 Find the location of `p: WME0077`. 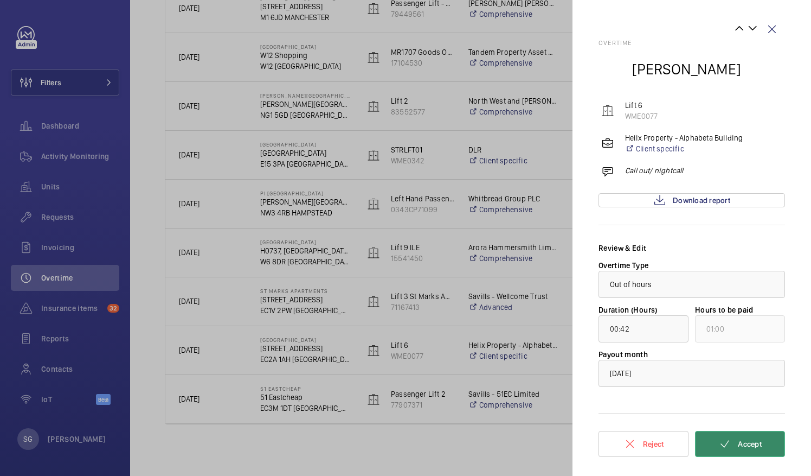

p: WME0077 is located at coordinates (641, 116).